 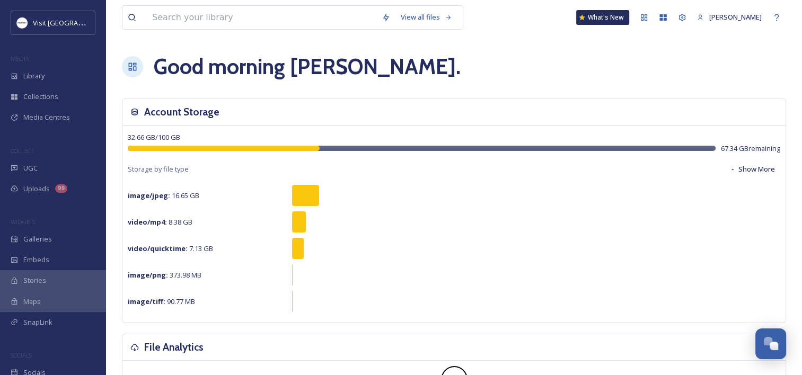 What do you see at coordinates (426, 17) in the screenshot?
I see `div: View all files` at bounding box center [426, 17].